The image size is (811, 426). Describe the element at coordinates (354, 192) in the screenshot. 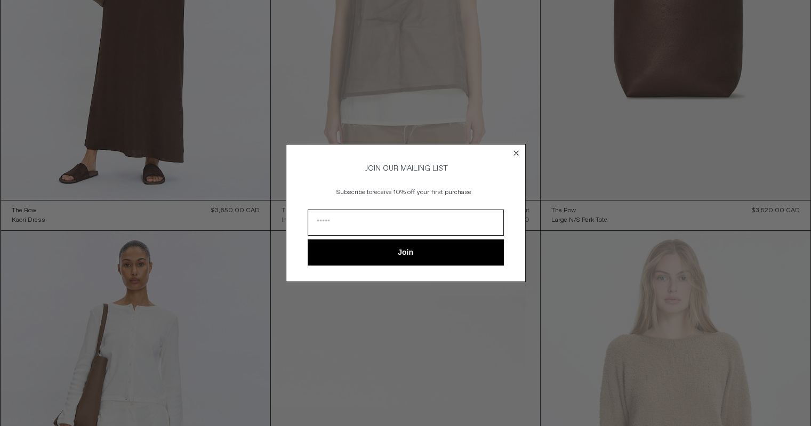

I see `span: Subscribe to` at that location.